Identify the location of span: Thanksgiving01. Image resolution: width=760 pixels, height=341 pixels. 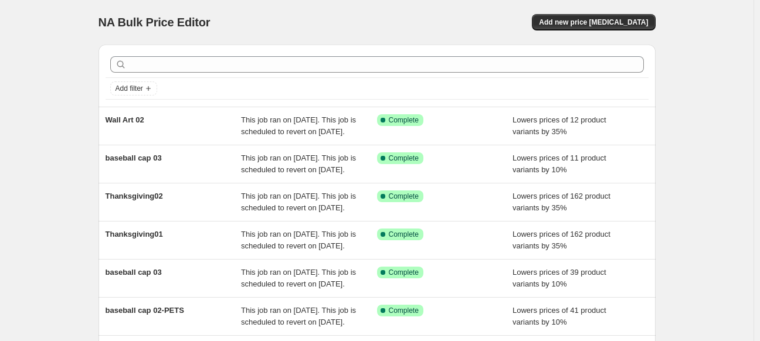
(134, 234).